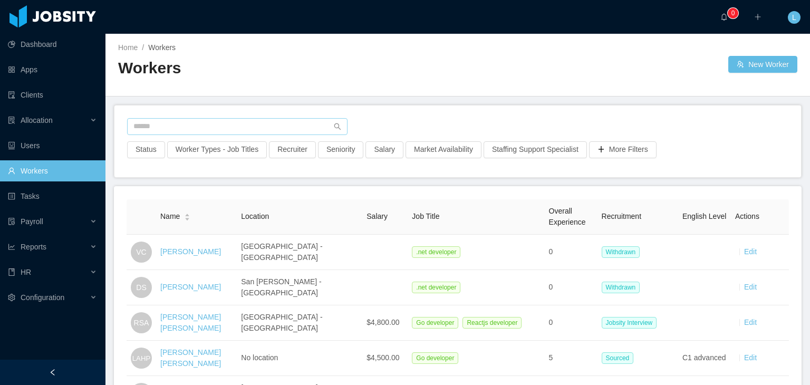 This screenshot has height=385, width=810. I want to click on span: Payroll, so click(32, 222).